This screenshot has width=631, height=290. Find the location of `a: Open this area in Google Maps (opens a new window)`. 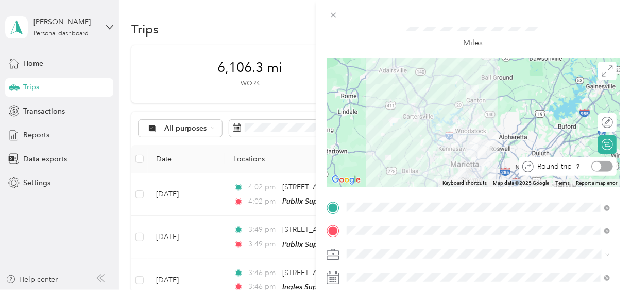

a: Open this area in Google Maps (opens a new window) is located at coordinates (346, 180).